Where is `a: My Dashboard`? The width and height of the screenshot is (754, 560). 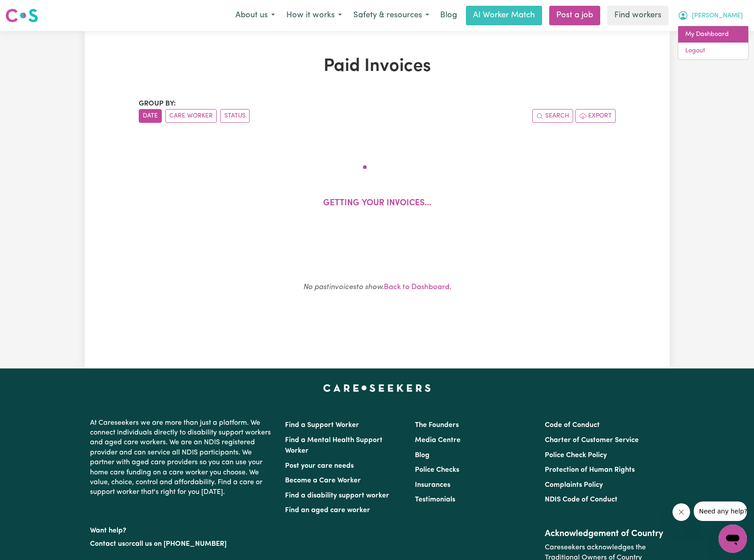
a: My Dashboard is located at coordinates (713, 35).